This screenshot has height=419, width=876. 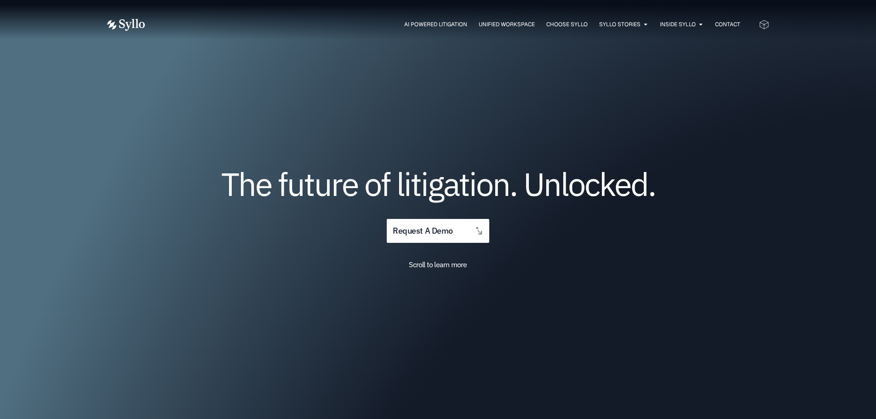 I want to click on h1: The future of litigation. Unlocked., so click(x=438, y=184).